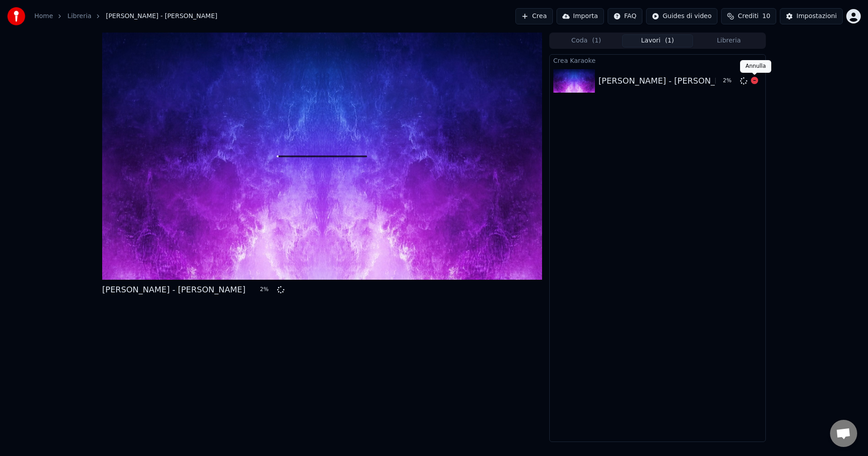 The image size is (868, 456). What do you see at coordinates (625, 17) in the screenshot?
I see `button: FAQ` at bounding box center [625, 17].